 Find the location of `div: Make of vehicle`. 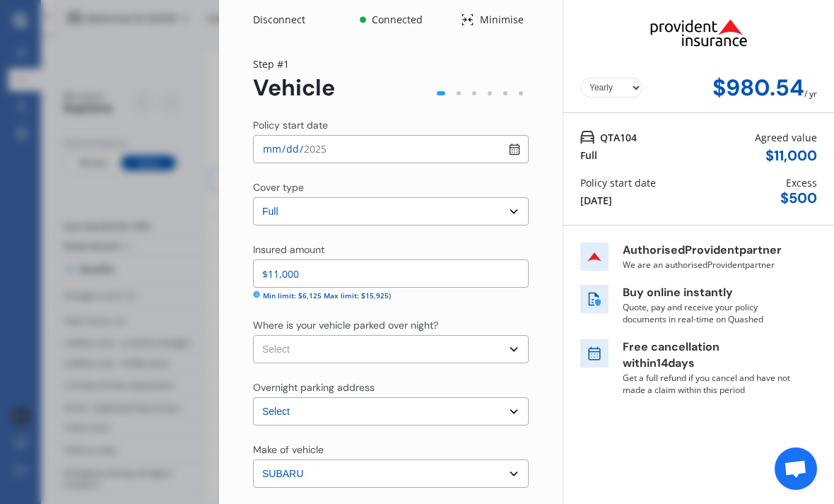

div: Make of vehicle is located at coordinates (288, 449).